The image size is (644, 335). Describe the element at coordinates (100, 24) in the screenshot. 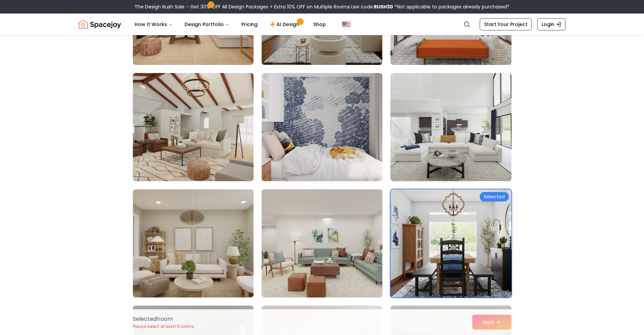

I see `a: Spacejoy` at that location.